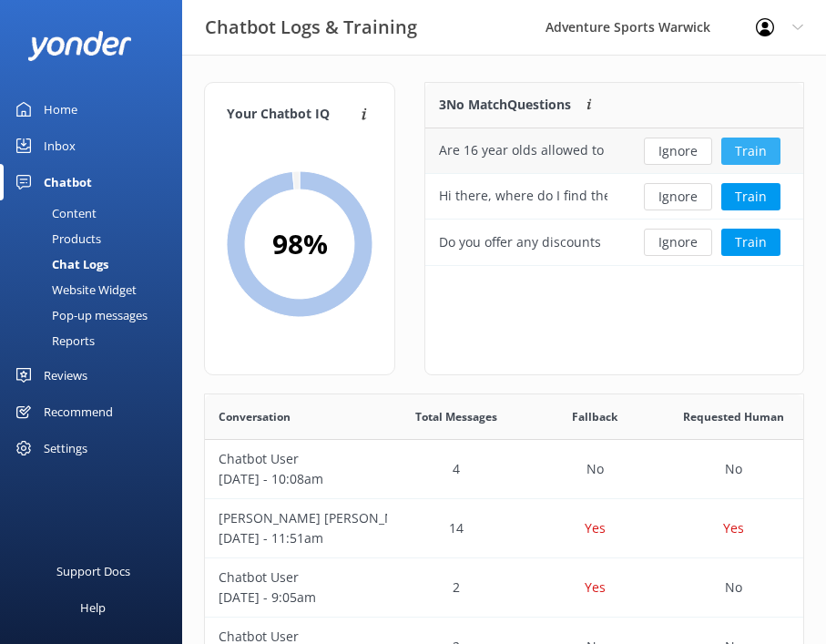 This screenshot has height=644, width=826. What do you see at coordinates (96, 290) in the screenshot?
I see `a: Website Widget` at bounding box center [96, 290].